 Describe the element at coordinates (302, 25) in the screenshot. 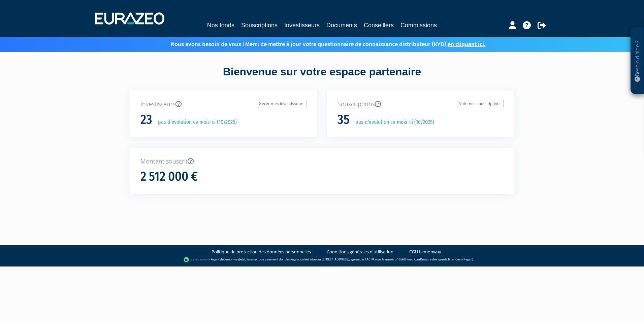

I see `a: Investisseurs` at that location.